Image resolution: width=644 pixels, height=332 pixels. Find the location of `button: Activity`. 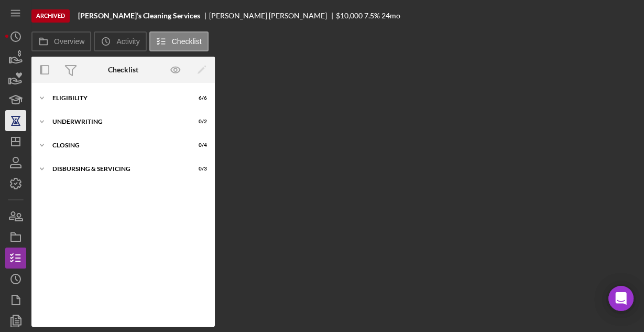

button: Activity is located at coordinates (120, 42).